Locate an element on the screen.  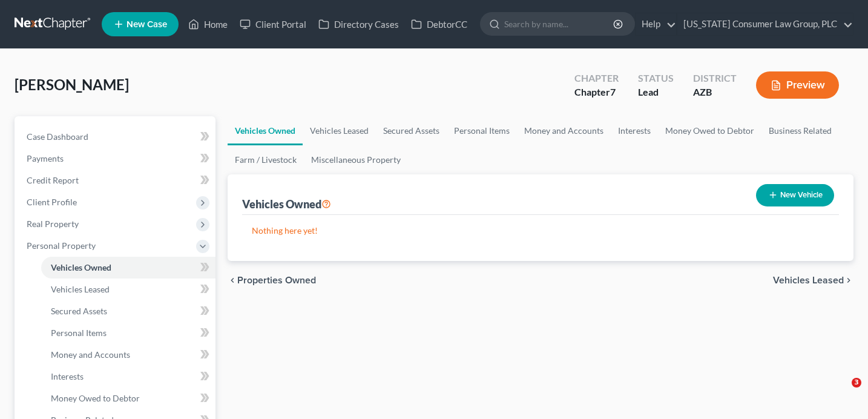
span: Properties Owned is located at coordinates (276, 280).